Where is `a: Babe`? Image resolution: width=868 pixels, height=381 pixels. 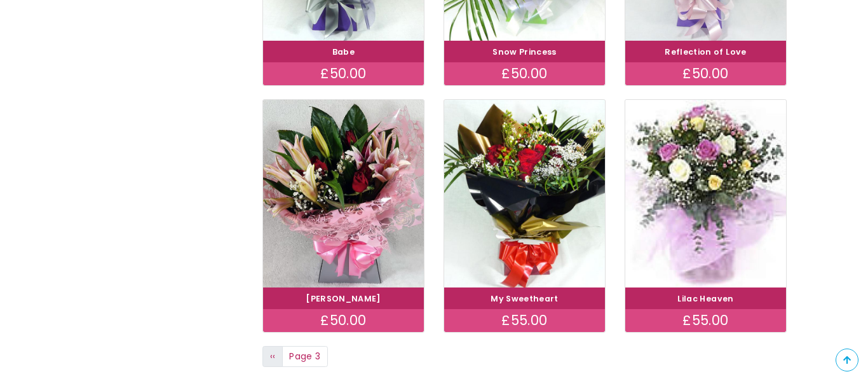 a: Babe is located at coordinates (343, 51).